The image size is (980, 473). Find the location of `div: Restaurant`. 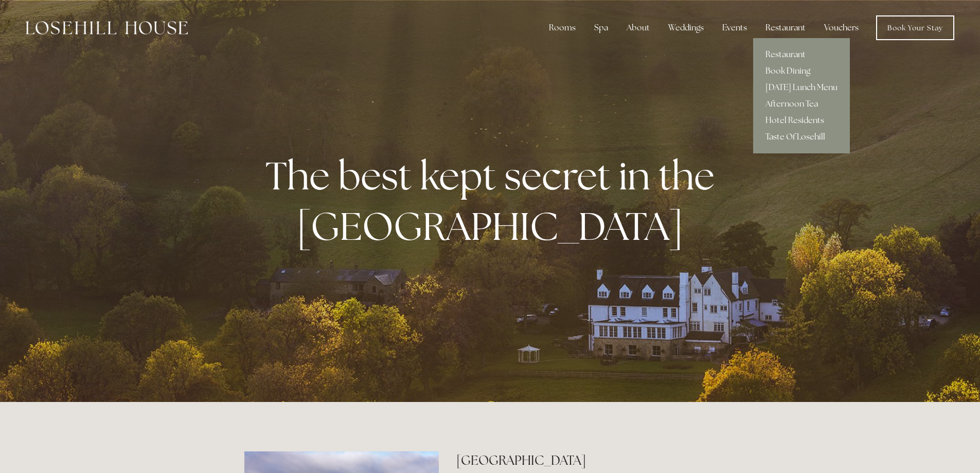

div: Restaurant is located at coordinates (786, 28).